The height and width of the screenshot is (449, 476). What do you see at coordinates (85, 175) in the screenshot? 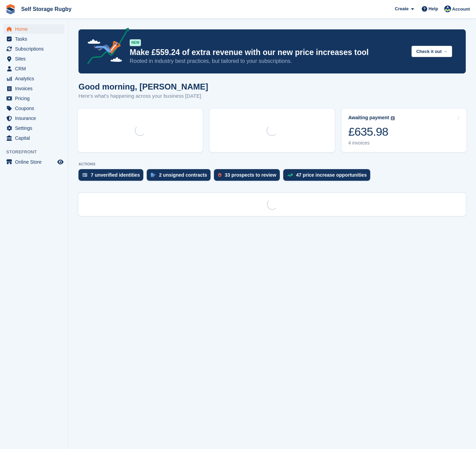
I see `img: verify_identity-adf6edd0f0f0b5bbfe63781bf79b02c33cf7c696d77639b501bdc392416b5a36.svg` at bounding box center [85, 175].